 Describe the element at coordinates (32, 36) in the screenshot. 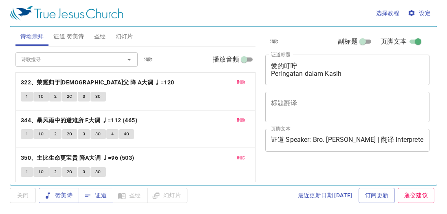

I see `span: 诗颂崇拜` at that location.